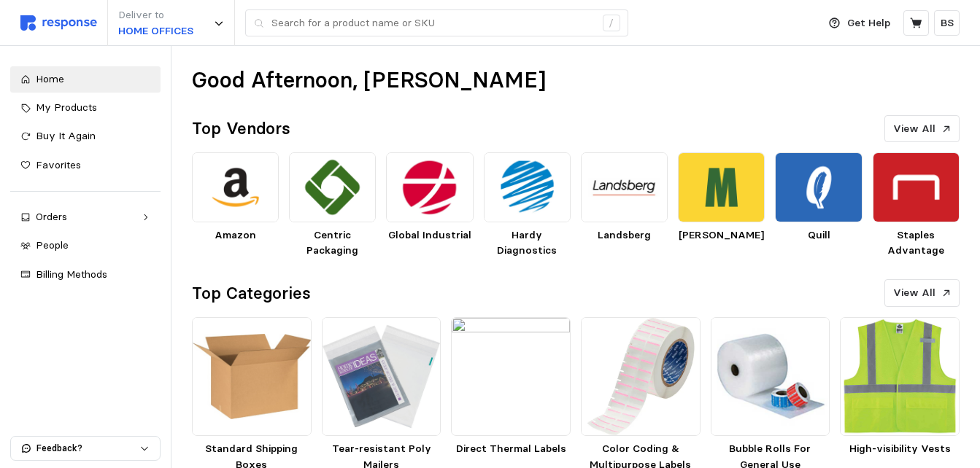  Describe the element at coordinates (235, 186) in the screenshot. I see `img: d7805571-9dbc-467d-9567-a24a98a66352.png` at that location.